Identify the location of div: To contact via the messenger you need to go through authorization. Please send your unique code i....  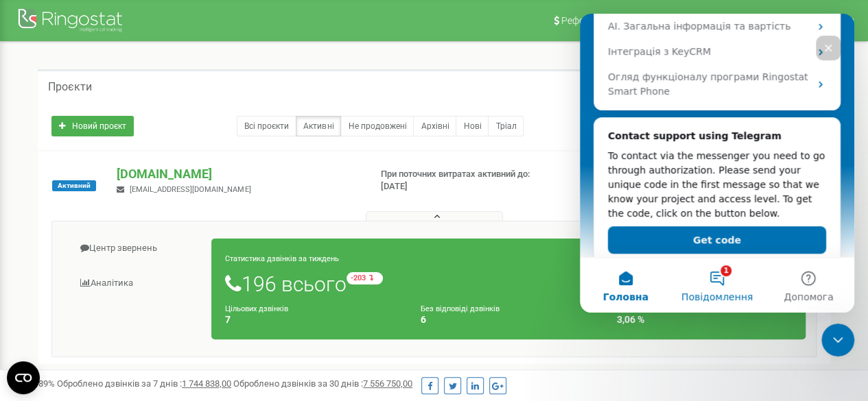
(137, 171).